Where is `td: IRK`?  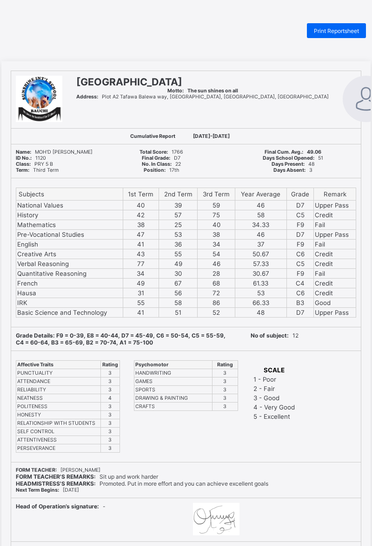 td: IRK is located at coordinates (70, 303).